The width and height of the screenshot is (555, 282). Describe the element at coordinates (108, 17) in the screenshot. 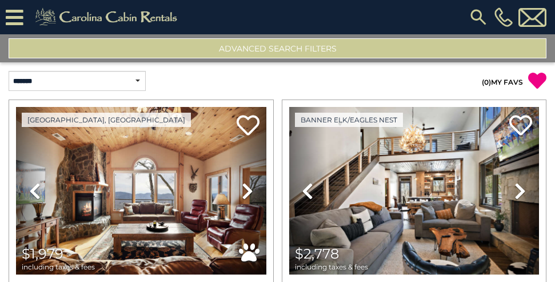

I see `img: Khaki-logo.png` at that location.